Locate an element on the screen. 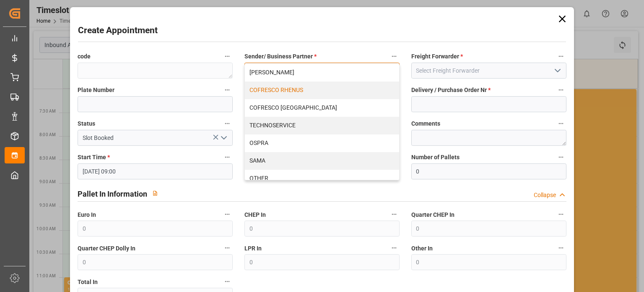  span: Sender/ Business Partner is located at coordinates (280, 57).